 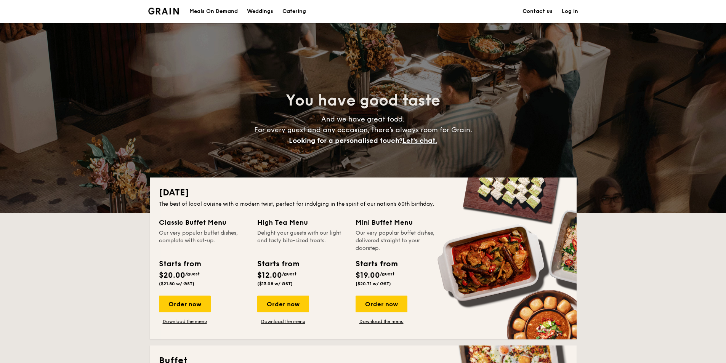 What do you see at coordinates (302, 241) in the screenshot?
I see `div: Delight your guests with our light and tasty bite-sized treats.` at bounding box center [302, 241].